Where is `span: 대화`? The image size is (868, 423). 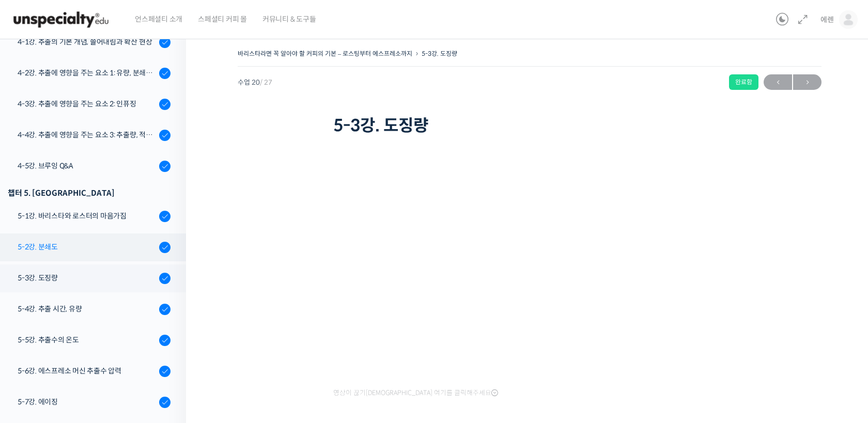
span: 대화 is located at coordinates (101, 347).